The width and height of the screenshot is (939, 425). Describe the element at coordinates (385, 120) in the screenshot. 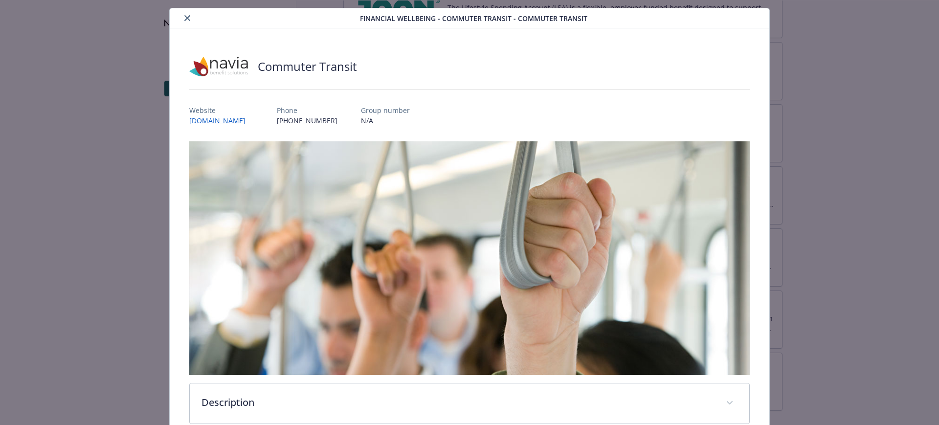

I see `p: N/A` at that location.